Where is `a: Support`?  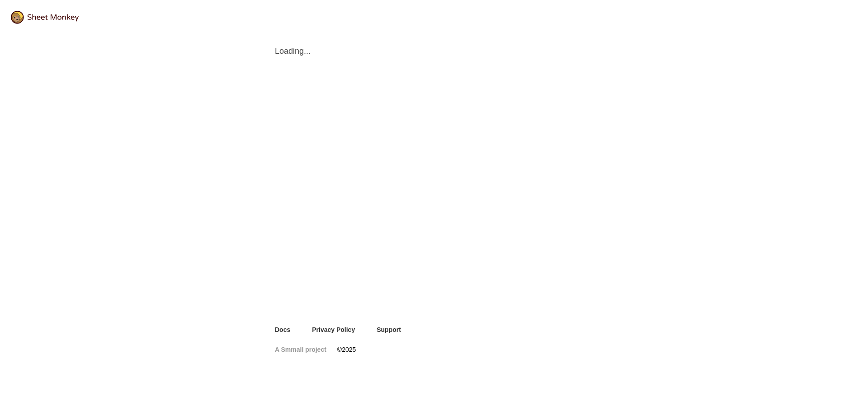 a: Support is located at coordinates (389, 330).